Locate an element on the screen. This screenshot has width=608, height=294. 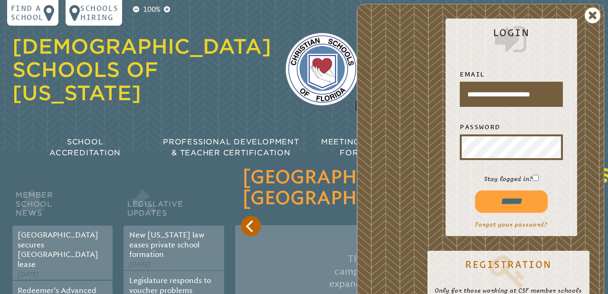
label: Password is located at coordinates (511, 127).